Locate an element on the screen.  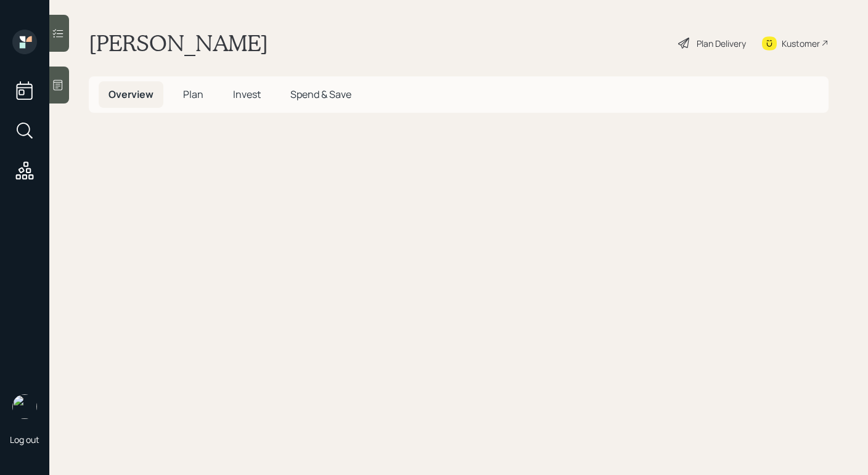
span: Plan is located at coordinates (193, 95).